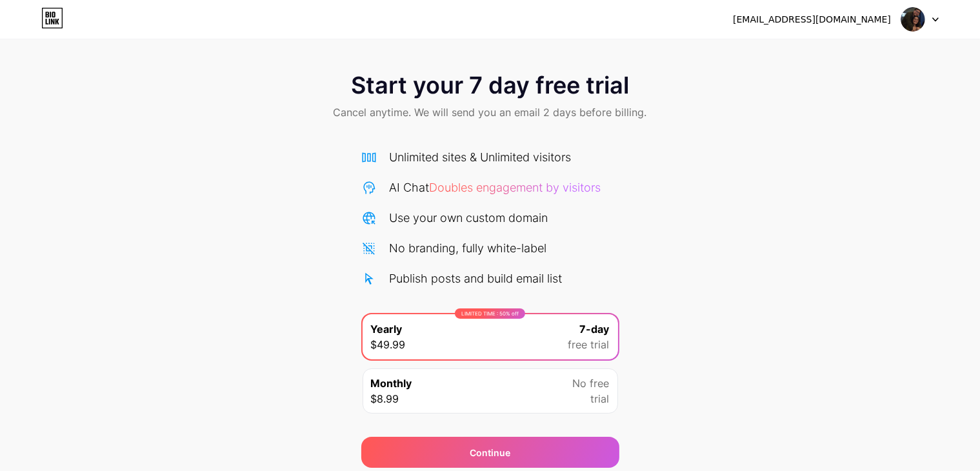  What do you see at coordinates (496, 187) in the screenshot?
I see `div: AI Chat` at bounding box center [496, 187].